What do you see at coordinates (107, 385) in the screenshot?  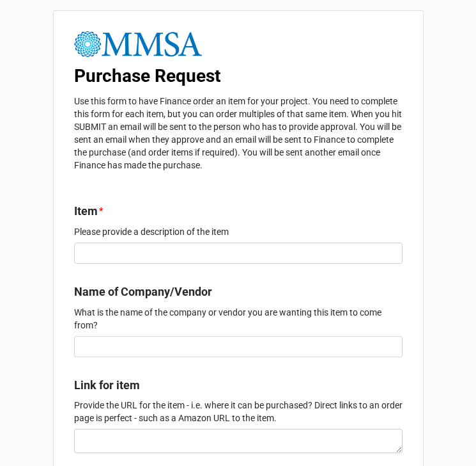 I see `label: Link for item` at bounding box center [107, 385].